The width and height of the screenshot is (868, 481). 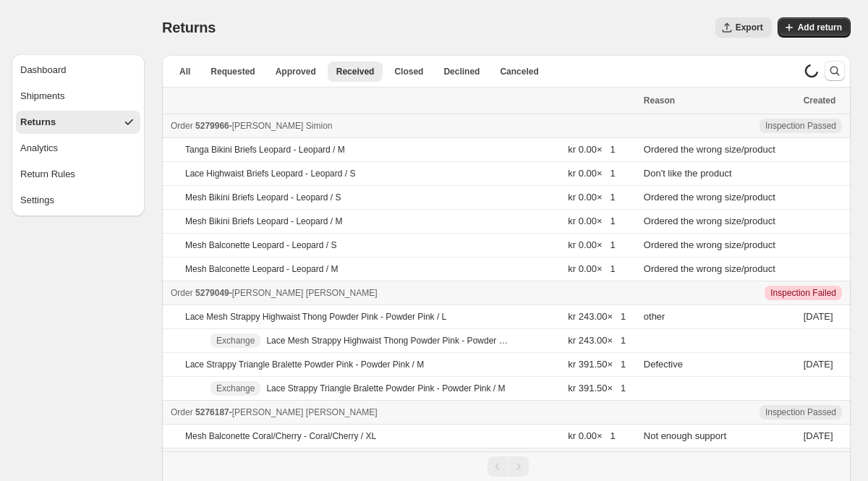 What do you see at coordinates (507, 466) in the screenshot?
I see `nav: Pagination` at bounding box center [507, 466].